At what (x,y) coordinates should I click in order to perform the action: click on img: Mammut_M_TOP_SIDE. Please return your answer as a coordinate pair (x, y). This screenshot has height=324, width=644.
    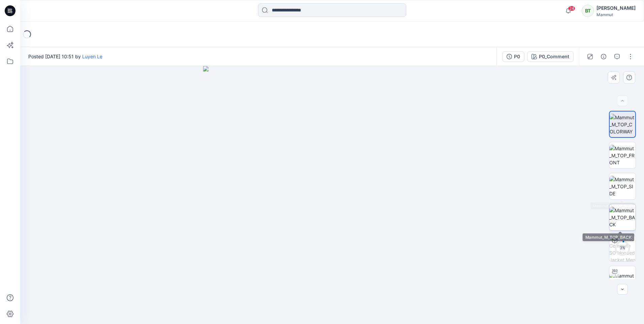
    Looking at the image, I should click on (623, 186).